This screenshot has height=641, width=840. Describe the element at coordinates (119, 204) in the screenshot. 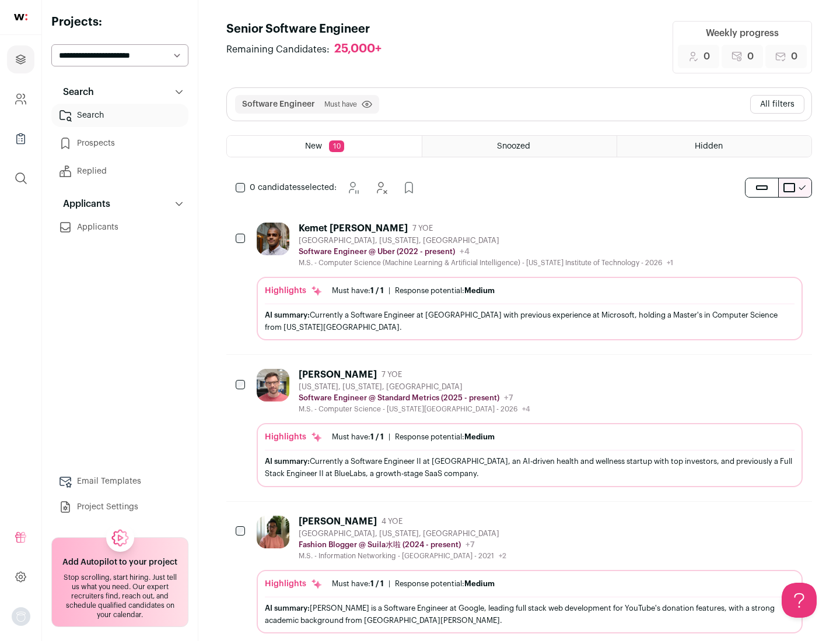

I see `button: Applicants` at that location.